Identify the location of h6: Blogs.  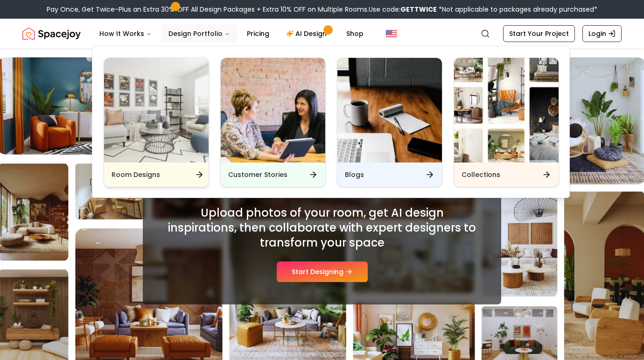
(355, 174).